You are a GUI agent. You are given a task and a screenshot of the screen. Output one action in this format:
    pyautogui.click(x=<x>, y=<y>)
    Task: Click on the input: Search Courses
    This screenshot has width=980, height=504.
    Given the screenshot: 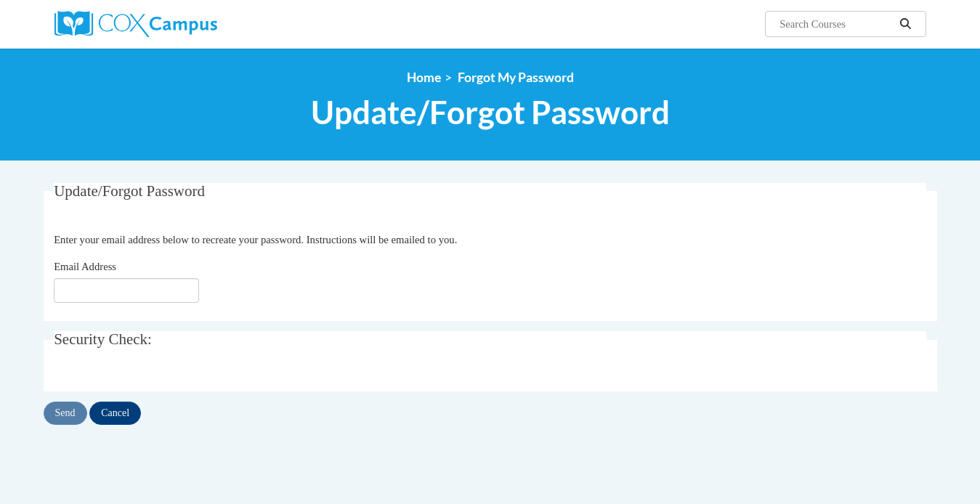 What is the action you would take?
    pyautogui.click(x=836, y=24)
    